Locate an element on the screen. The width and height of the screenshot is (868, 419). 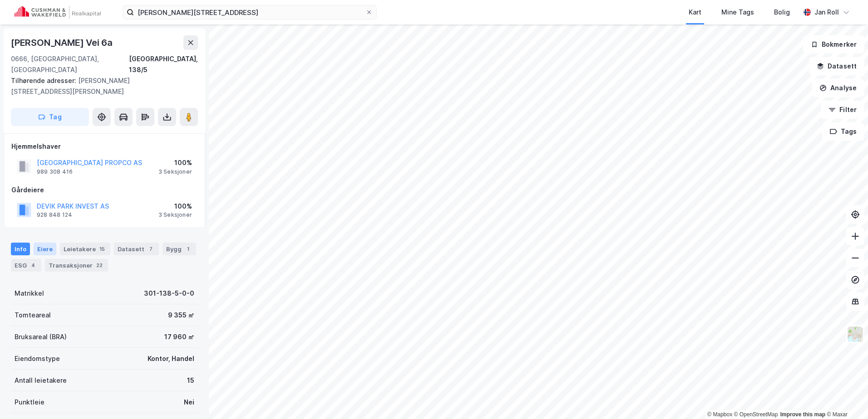
div: Kart is located at coordinates (695, 12).